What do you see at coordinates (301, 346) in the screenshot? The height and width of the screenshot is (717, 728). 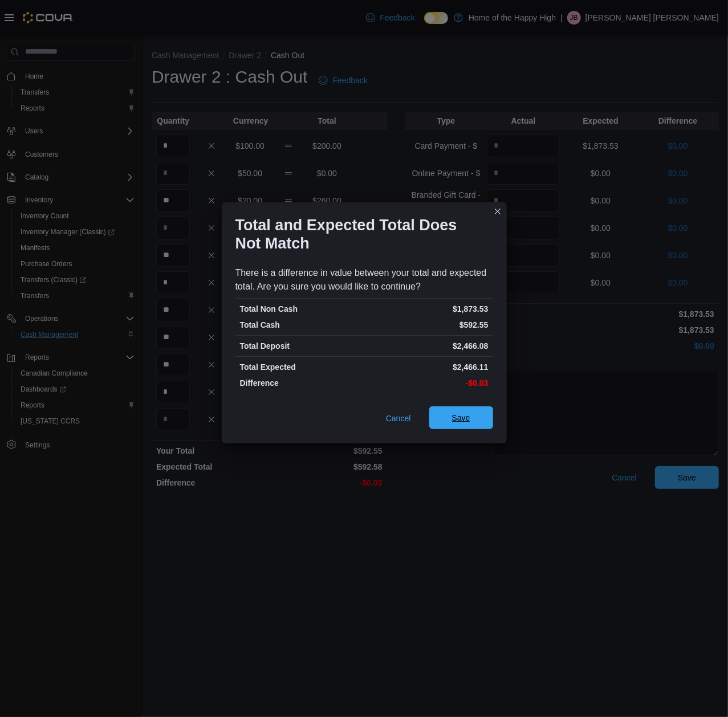 I see `p: Total Deposit` at bounding box center [301, 346].